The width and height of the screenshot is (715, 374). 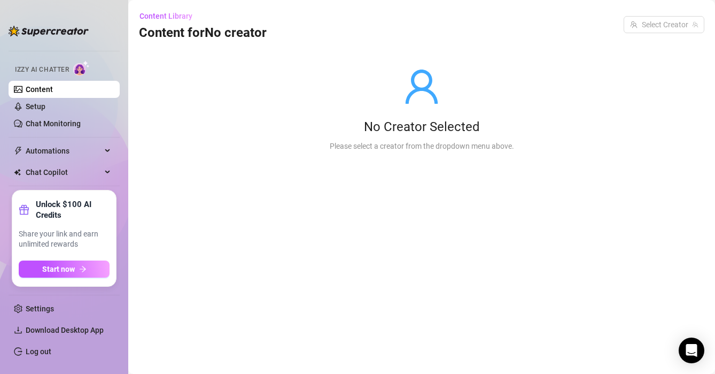 What do you see at coordinates (203, 33) in the screenshot?
I see `h3: Content for No creator` at bounding box center [203, 33].